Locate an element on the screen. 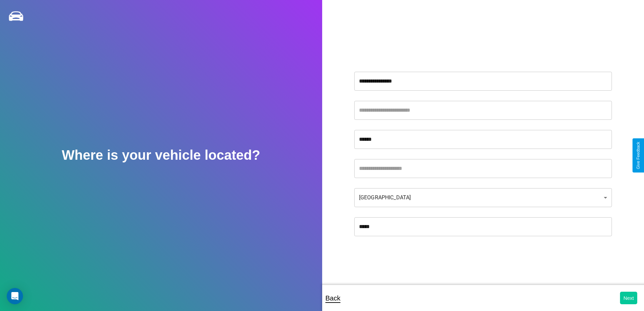 The image size is (644, 311). button: Next is located at coordinates (628, 298).